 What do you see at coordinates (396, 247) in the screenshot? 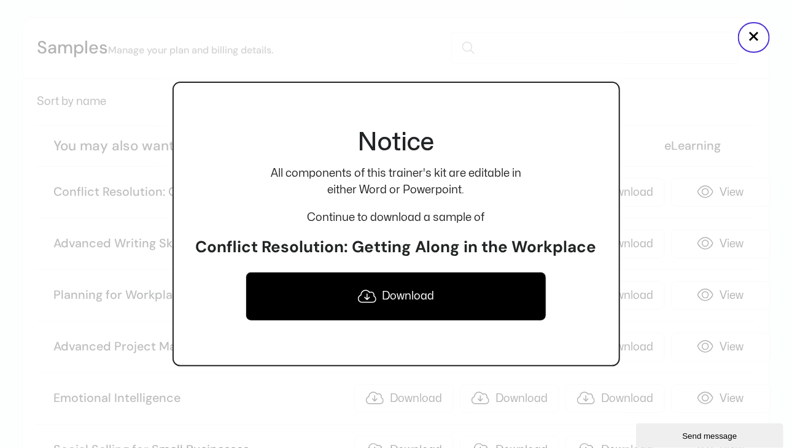
I see `h3: Conflict Resolution: Getting Along in the Workplace` at bounding box center [396, 247].